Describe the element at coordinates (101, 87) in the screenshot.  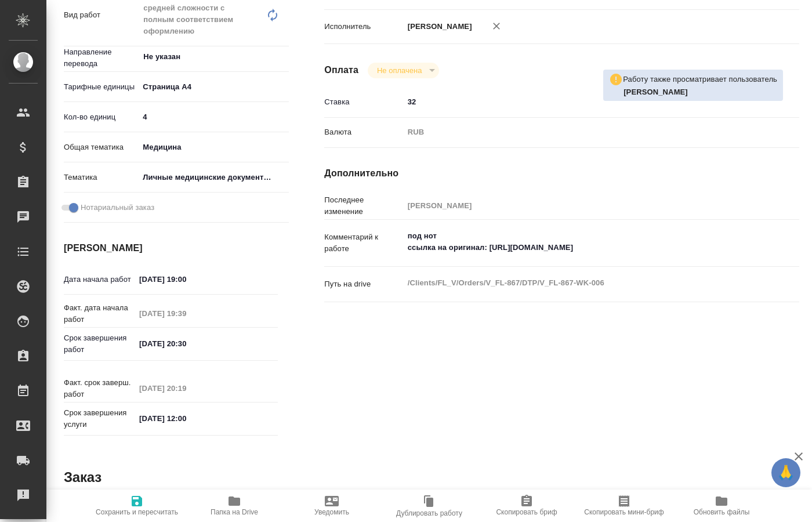
I see `p: Тарифные единицы` at that location.